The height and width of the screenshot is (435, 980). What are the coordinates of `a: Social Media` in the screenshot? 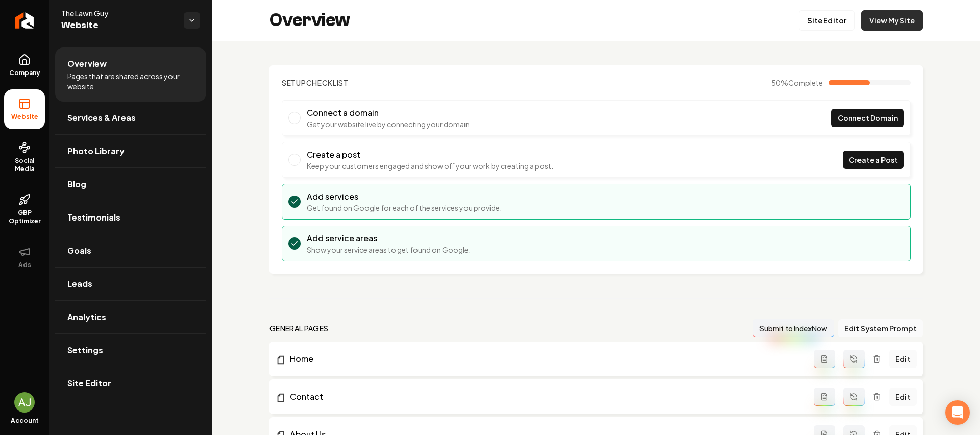 It's located at (25, 157).